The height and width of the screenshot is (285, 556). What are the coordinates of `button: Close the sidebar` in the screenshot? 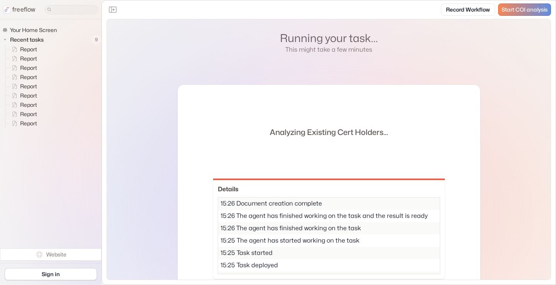 It's located at (113, 10).